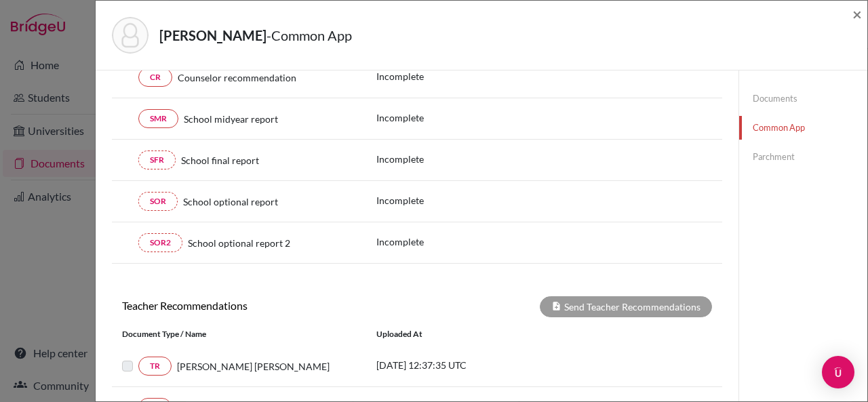 The width and height of the screenshot is (868, 402). Describe the element at coordinates (155, 77) in the screenshot. I see `a: CR` at that location.